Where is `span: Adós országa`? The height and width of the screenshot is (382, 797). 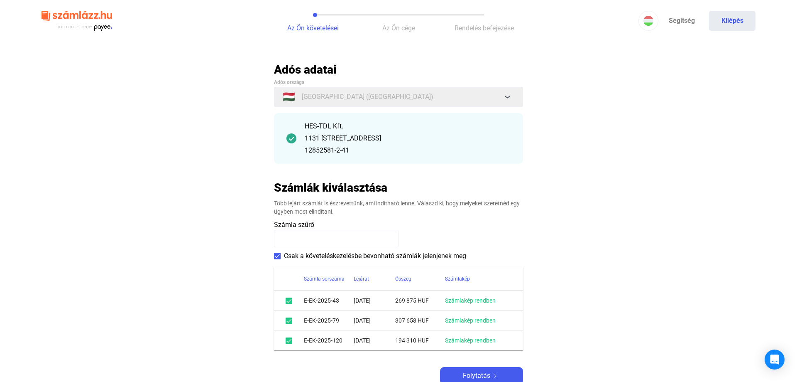
span: Adós országa is located at coordinates (289, 82).